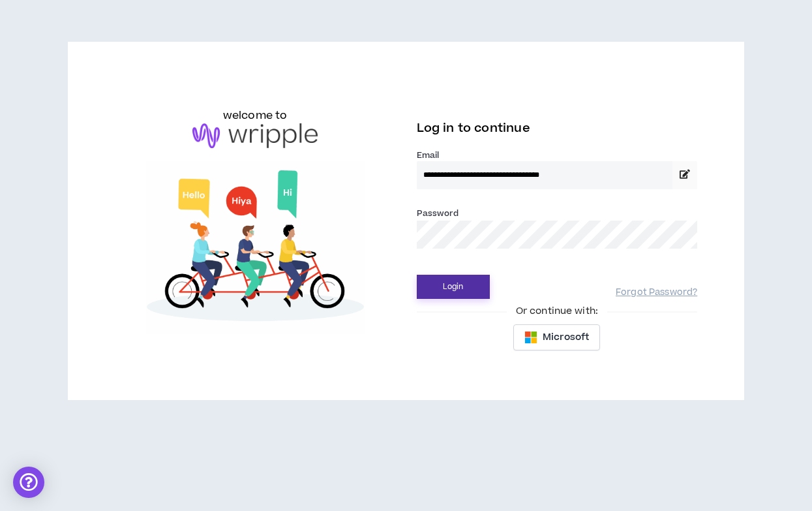  Describe the element at coordinates (474, 128) in the screenshot. I see `span: Log in to continue` at that location.